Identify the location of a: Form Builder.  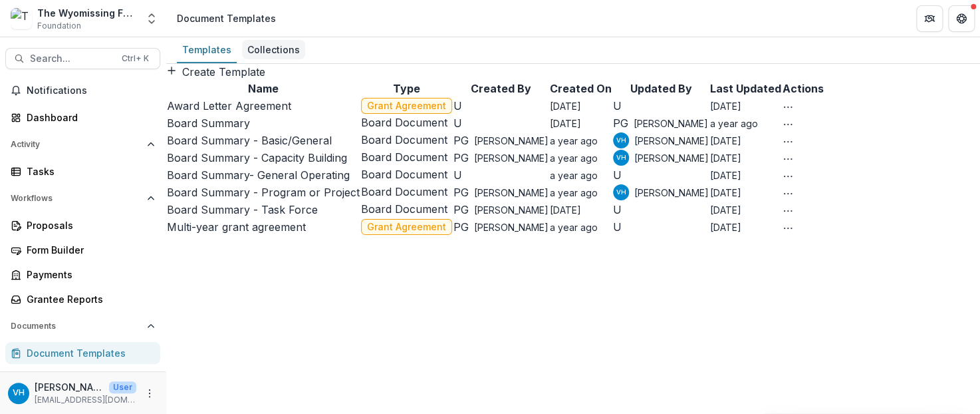
(82, 249).